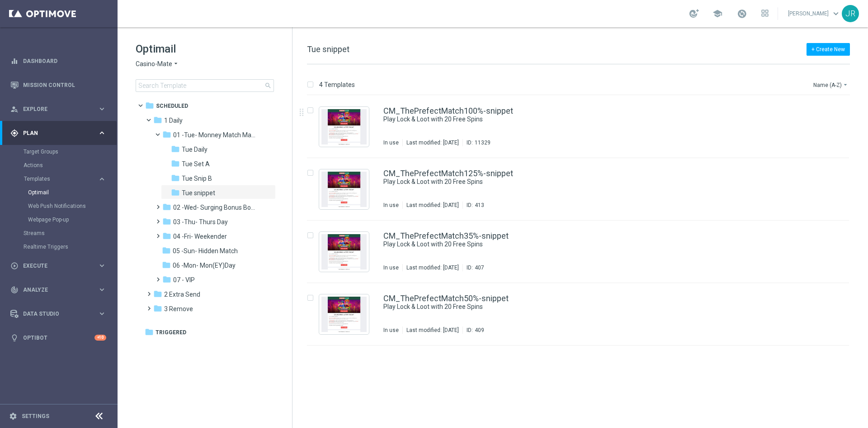  Describe the element at coordinates (846, 85) in the screenshot. I see `i: arrow_drop_down` at that location.